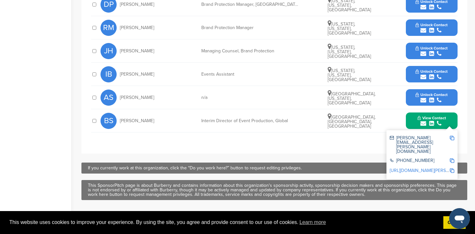 The image size is (475, 234). I want to click on div: Events Assistant, so click(250, 74).